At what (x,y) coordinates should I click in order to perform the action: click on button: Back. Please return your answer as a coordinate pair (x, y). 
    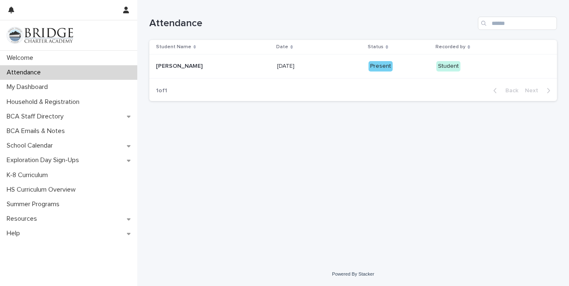
    Looking at the image, I should click on (504, 91).